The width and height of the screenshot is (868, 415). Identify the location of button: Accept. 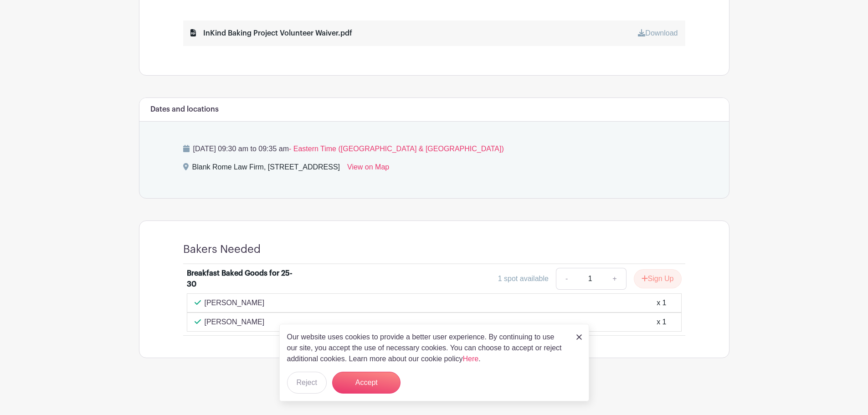
(366, 383).